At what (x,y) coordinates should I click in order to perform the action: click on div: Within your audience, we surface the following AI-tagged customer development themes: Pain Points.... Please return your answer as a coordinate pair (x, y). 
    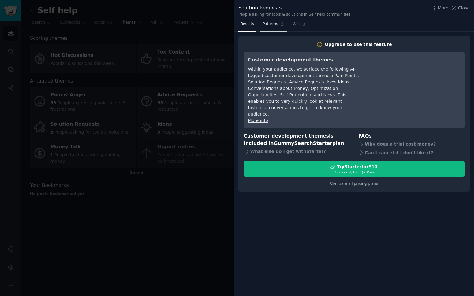
    Looking at the image, I should click on (304, 92).